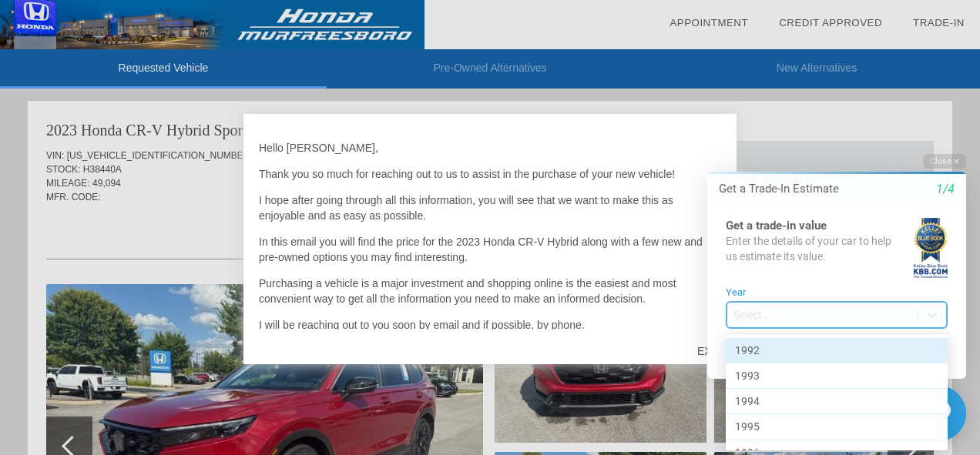  What do you see at coordinates (490, 174) in the screenshot?
I see `p: Thank you so much for reaching out to us to assist in the purchase of your new vehicle!` at bounding box center [490, 174].